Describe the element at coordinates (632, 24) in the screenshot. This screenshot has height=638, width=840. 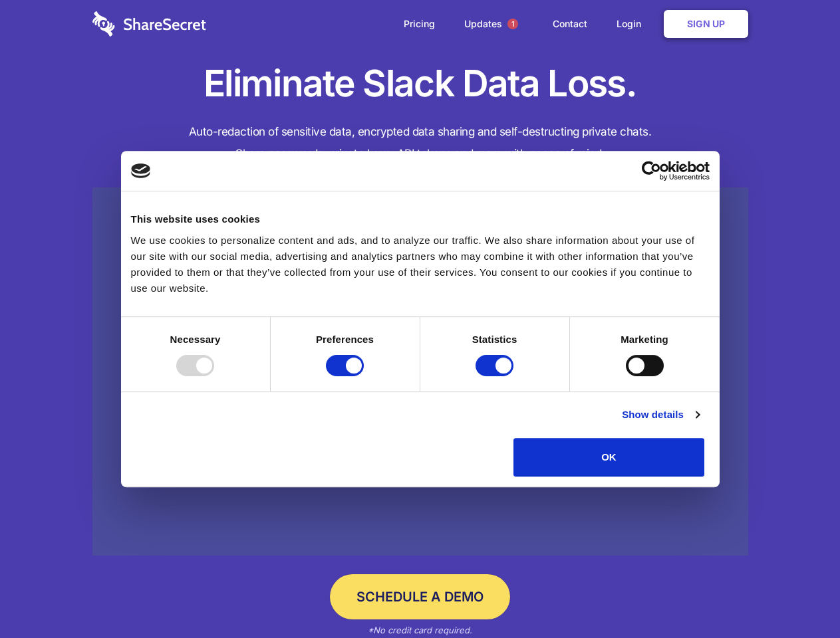
I see `a: Login` at that location.